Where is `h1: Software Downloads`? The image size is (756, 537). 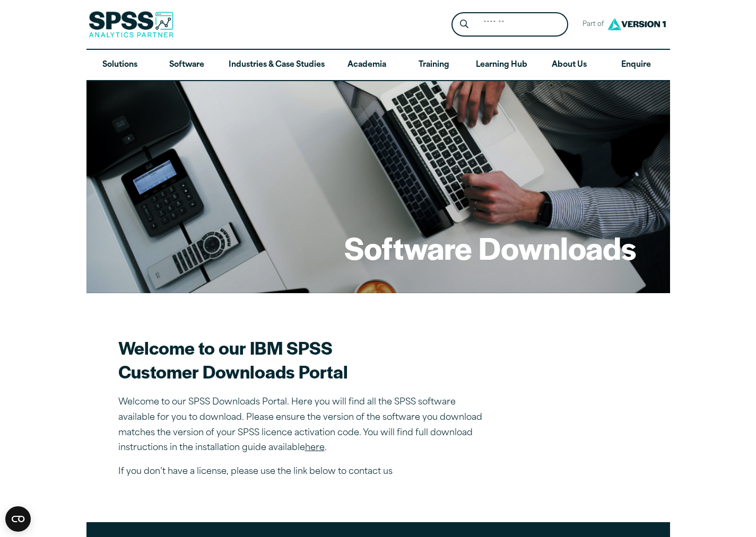 h1: Software Downloads is located at coordinates (490, 247).